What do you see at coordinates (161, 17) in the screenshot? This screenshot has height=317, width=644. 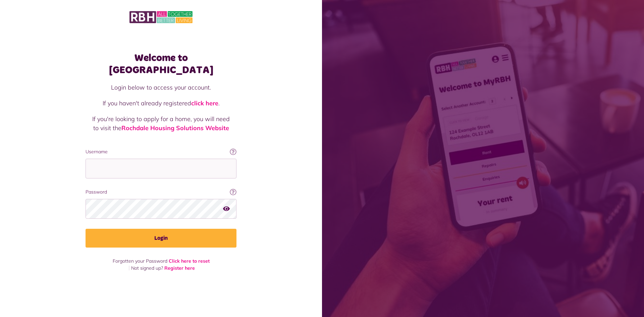 I see `img: MyRBH` at bounding box center [161, 17].